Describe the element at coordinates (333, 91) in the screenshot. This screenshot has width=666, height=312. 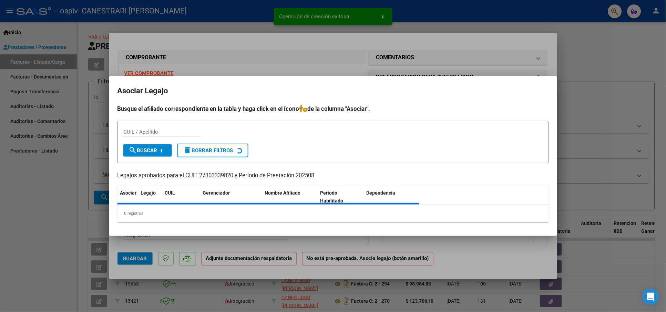
I see `h2: Asociar Legajo` at that location.